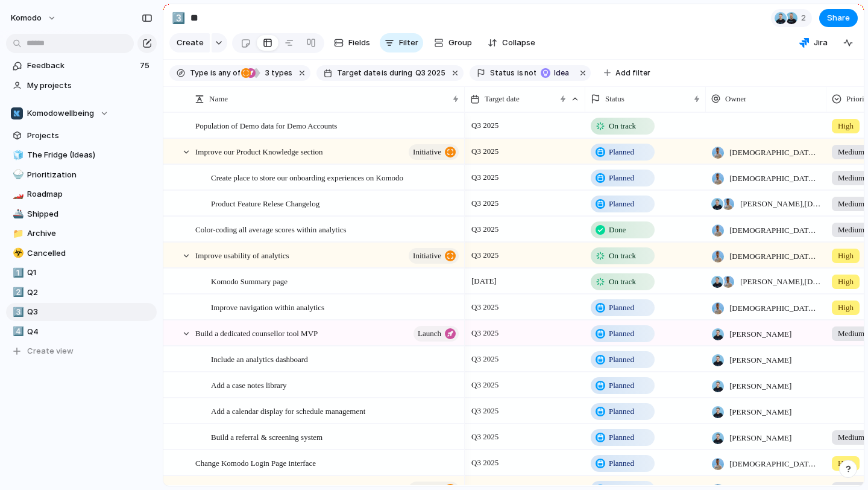  What do you see at coordinates (90, 214) in the screenshot?
I see `span: Shipped` at bounding box center [90, 214].